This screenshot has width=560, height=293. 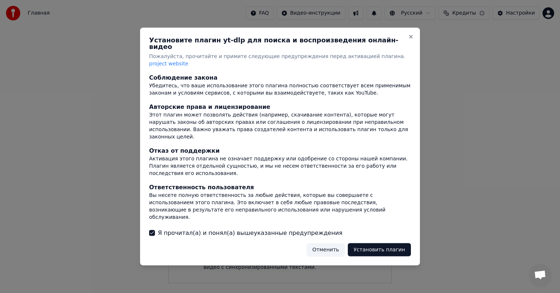 What do you see at coordinates (280, 166) in the screenshot?
I see `div: Активация этого плагина не означает поддержку или одобрение со стороны нашей компании. Плагин явл...` at bounding box center [280, 166].